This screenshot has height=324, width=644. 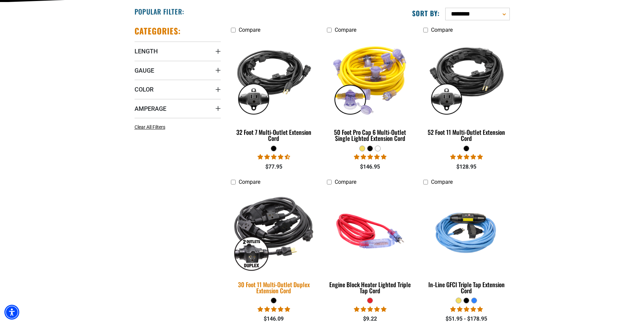 What do you see at coordinates (466, 167) in the screenshot?
I see `div: $128.95` at bounding box center [466, 167].